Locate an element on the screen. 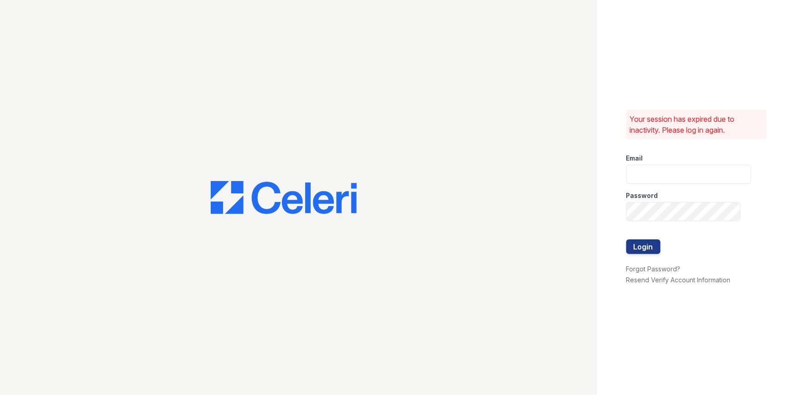  p: Your session has expired due to inactivity. Please log in again. is located at coordinates (697, 125).